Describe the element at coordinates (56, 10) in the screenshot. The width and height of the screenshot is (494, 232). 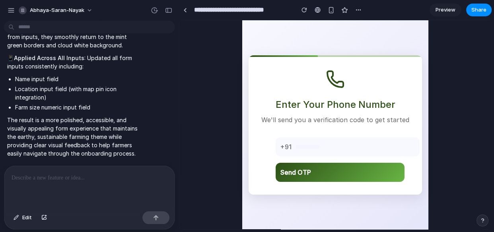
I see `button: abhaya-saran-nayak` at that location.